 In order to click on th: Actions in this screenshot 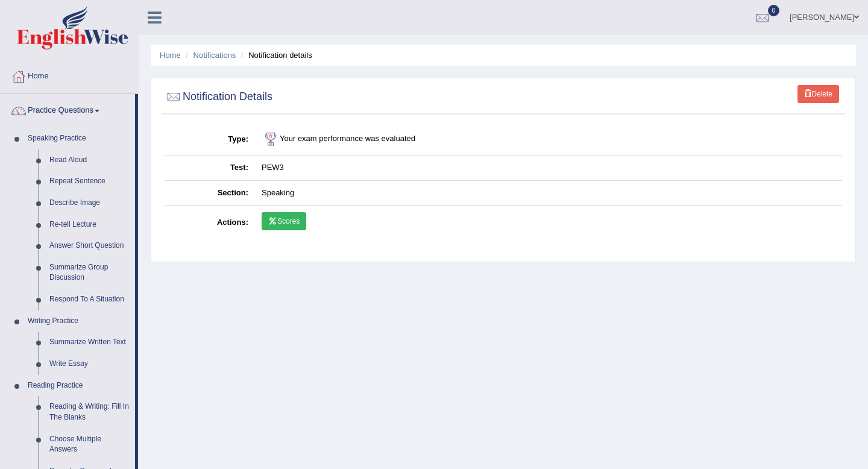, I will do `click(210, 223)`.